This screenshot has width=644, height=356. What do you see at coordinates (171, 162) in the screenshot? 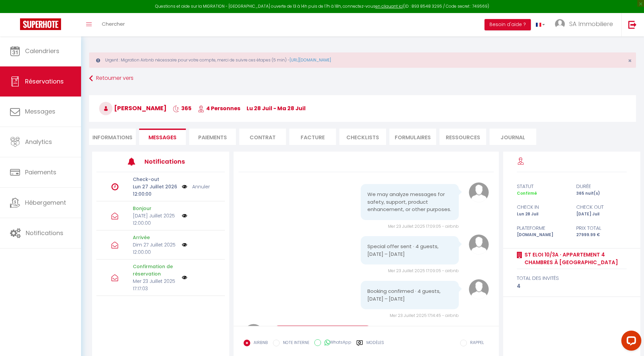
I see `h3: Notifications` at bounding box center [171, 162].